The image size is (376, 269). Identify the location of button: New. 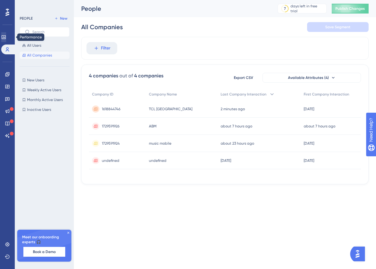
(61, 18).